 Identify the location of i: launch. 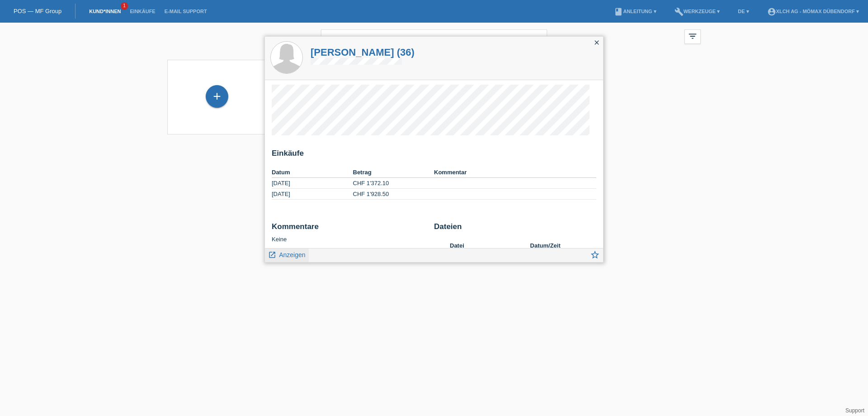
(272, 255).